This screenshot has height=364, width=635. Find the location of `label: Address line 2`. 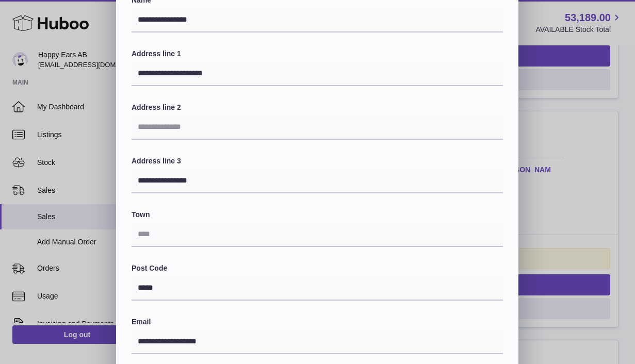

label: Address line 2 is located at coordinates (318, 107).